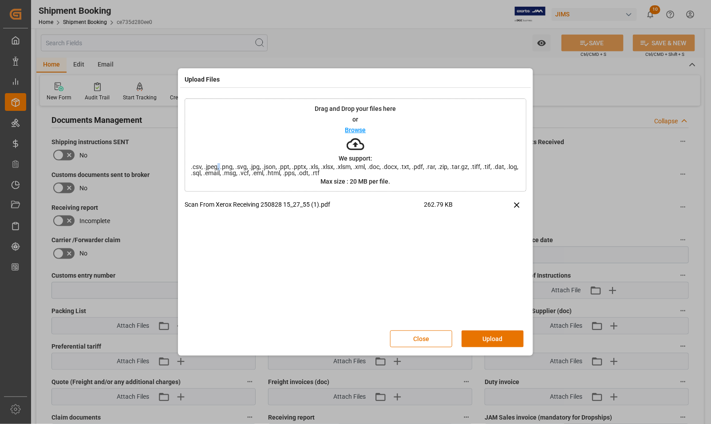 The image size is (711, 424). Describe the element at coordinates (356, 130) in the screenshot. I see `p: Browse` at that location.